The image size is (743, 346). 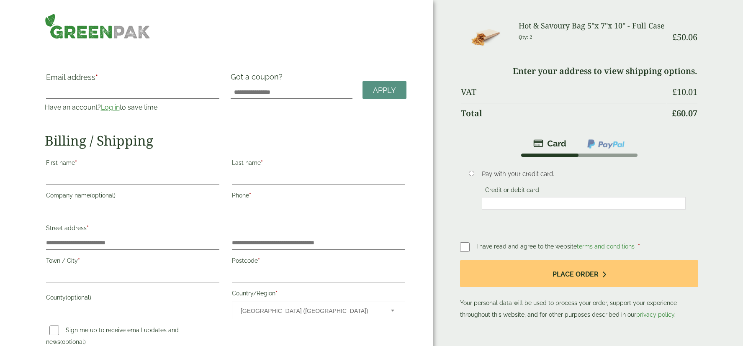 I want to click on h2: Billing / Shipping, so click(x=226, y=141).